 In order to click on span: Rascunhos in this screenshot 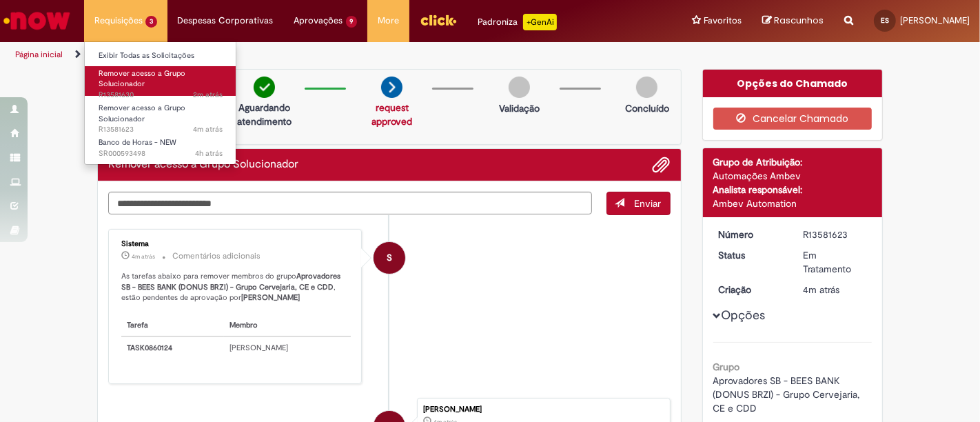, I will do `click(799, 20)`.